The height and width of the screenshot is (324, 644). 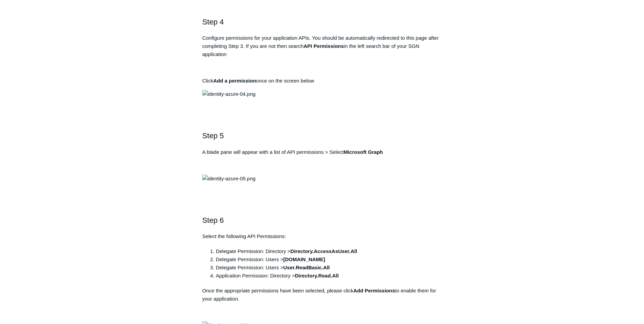 I want to click on p: Click once on the screen below, so click(x=322, y=81).